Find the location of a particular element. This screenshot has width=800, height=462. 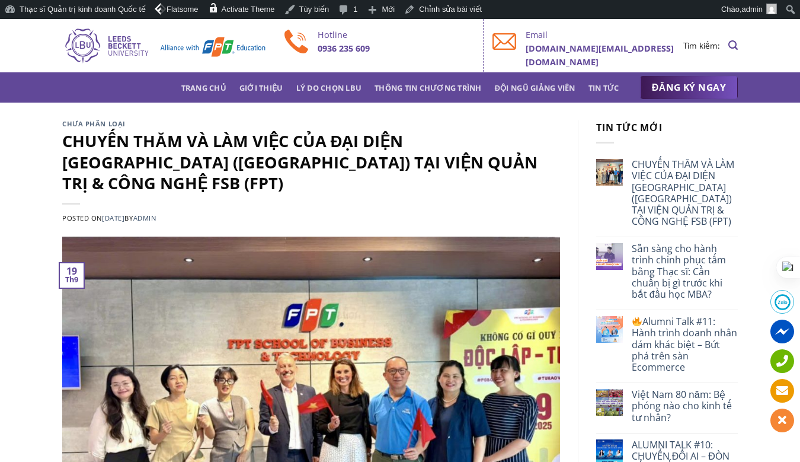

p: Email is located at coordinates (604, 34).